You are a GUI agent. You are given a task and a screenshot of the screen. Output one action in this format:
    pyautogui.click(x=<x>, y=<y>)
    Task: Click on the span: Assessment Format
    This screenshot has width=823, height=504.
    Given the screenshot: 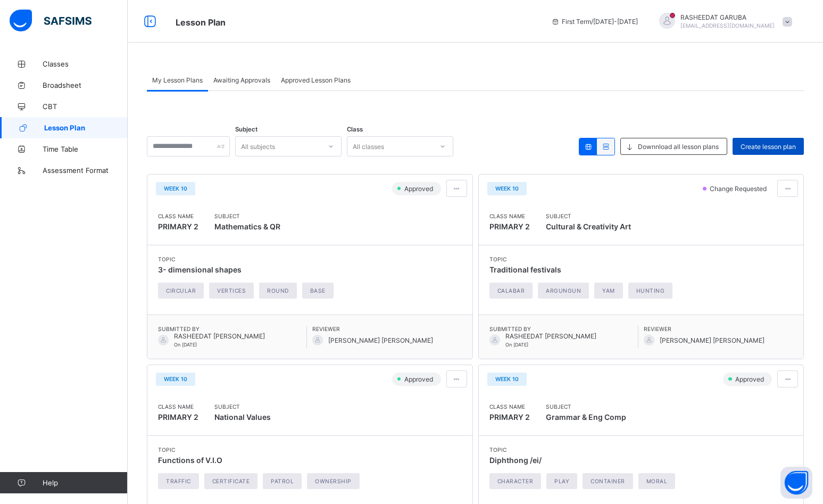 What is the action you would take?
    pyautogui.click(x=85, y=170)
    